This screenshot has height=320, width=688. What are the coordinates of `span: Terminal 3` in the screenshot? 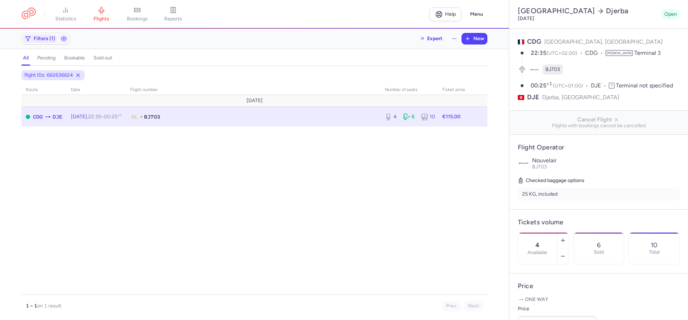 It's located at (648, 53).